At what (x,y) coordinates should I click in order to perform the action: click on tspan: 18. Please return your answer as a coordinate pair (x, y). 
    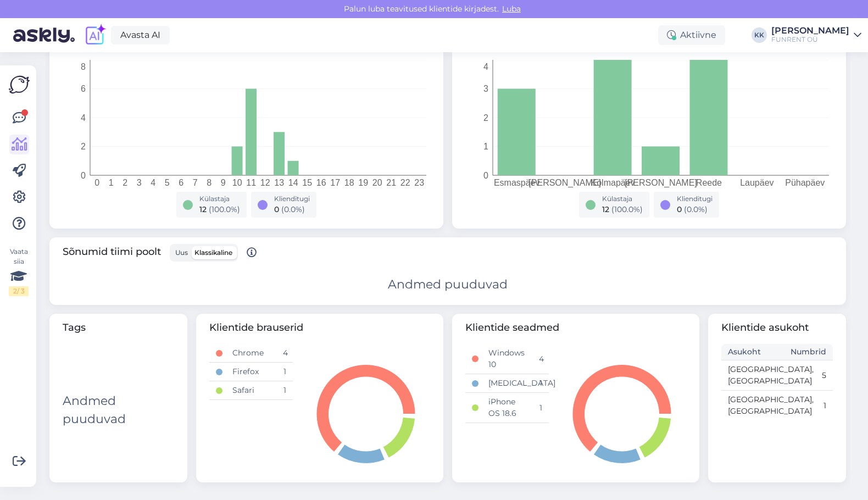
    Looking at the image, I should click on (349, 183).